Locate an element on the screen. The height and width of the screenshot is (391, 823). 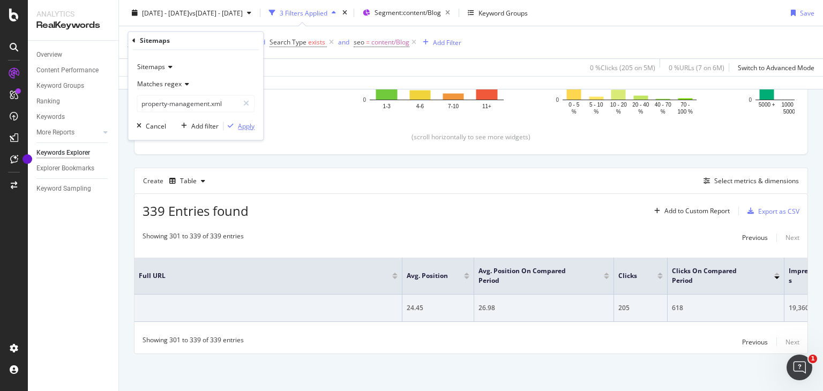
div: Keywords is located at coordinates (50, 117).